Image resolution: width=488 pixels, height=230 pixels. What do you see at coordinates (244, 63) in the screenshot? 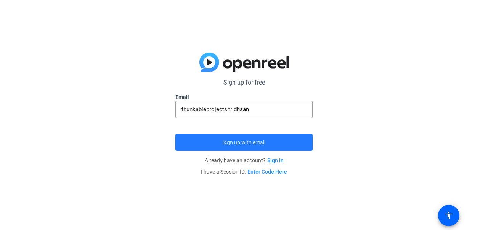
I see `img: blue-gradient.svg` at bounding box center [244, 63].